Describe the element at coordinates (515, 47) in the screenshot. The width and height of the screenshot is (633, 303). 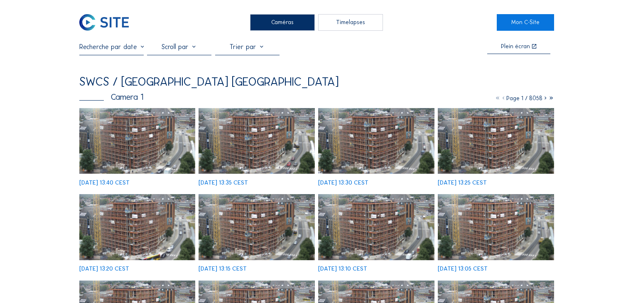
I see `div: Plein écran` at that location.